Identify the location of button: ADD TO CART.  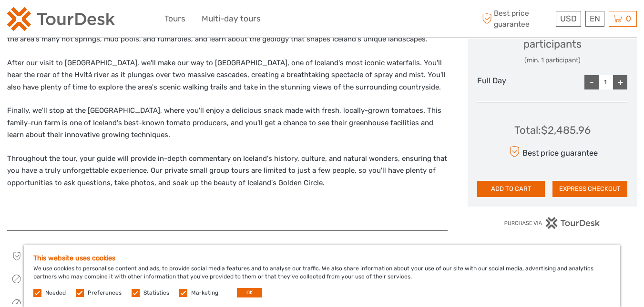
(511, 189).